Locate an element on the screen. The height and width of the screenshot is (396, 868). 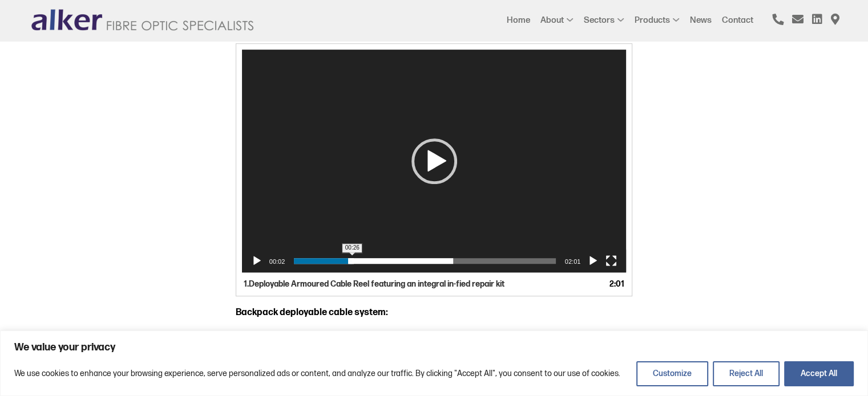
span: Time Slider is located at coordinates (425, 261).